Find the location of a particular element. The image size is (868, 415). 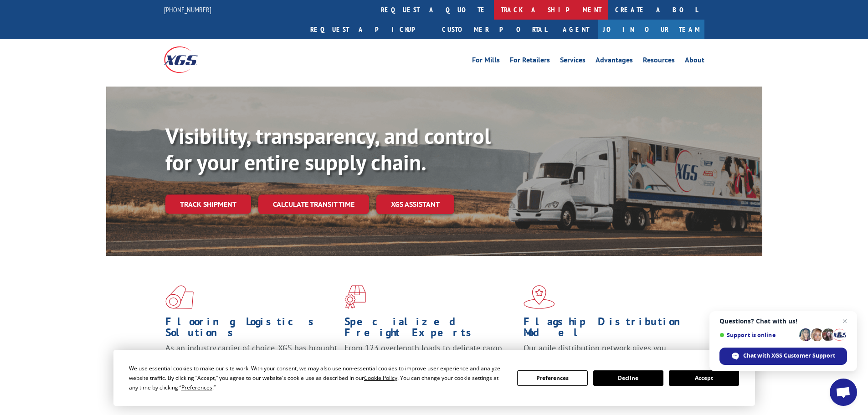

p: From 123 overlength loads to delicate cargo, our experienced staff knows the best way to move you... is located at coordinates (430, 362).